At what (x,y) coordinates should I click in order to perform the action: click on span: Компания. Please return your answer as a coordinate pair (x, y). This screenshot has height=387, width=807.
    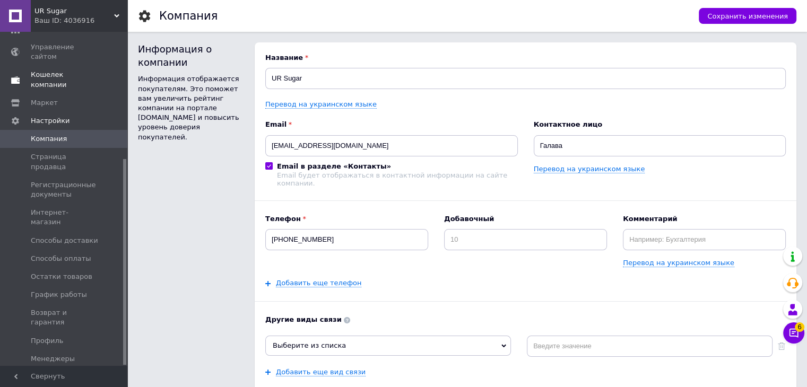
    Looking at the image, I should click on (49, 139).